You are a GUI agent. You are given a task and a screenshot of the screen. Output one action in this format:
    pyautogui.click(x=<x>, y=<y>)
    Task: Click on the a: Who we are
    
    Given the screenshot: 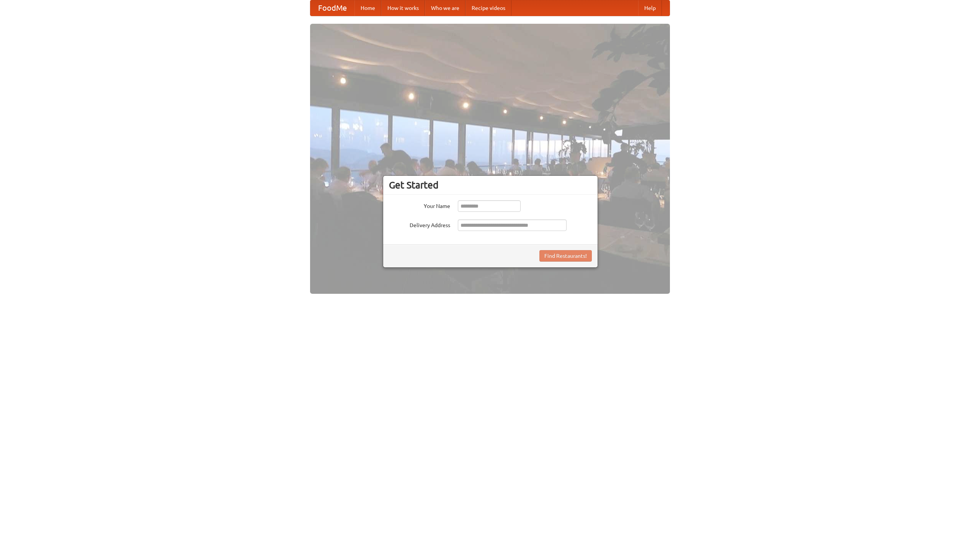 What is the action you would take?
    pyautogui.click(x=445, y=9)
    